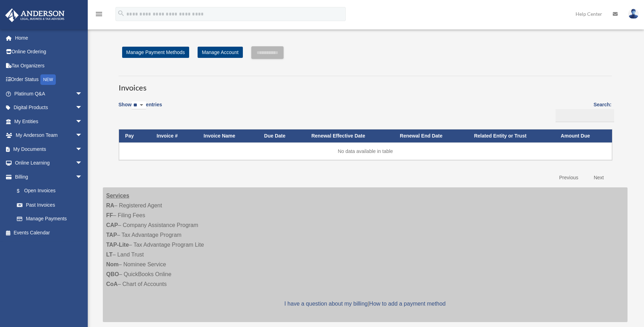 The height and width of the screenshot is (327, 644). Describe the element at coordinates (49, 149) in the screenshot. I see `a: My Documentsarrow_drop_down` at that location.